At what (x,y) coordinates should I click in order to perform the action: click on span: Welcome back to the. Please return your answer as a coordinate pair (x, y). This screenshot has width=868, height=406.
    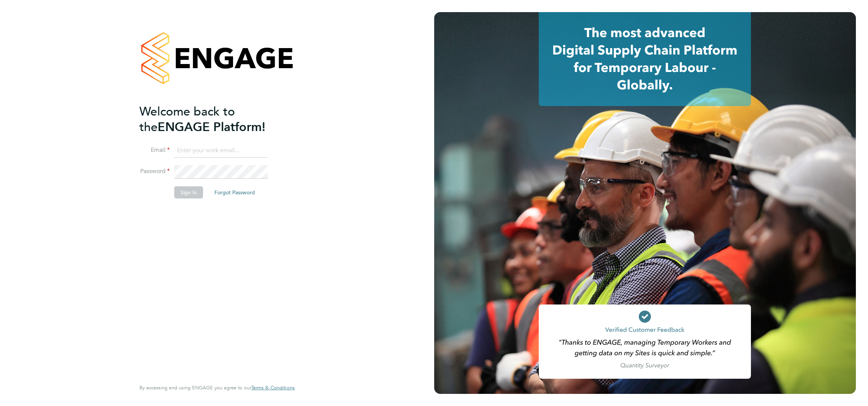
    Looking at the image, I should click on (187, 119).